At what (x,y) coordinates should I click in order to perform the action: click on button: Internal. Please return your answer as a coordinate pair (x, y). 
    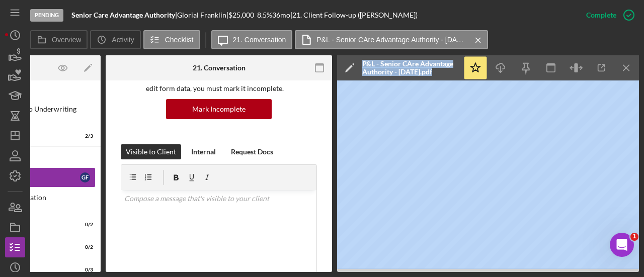
    Looking at the image, I should click on (203, 152).